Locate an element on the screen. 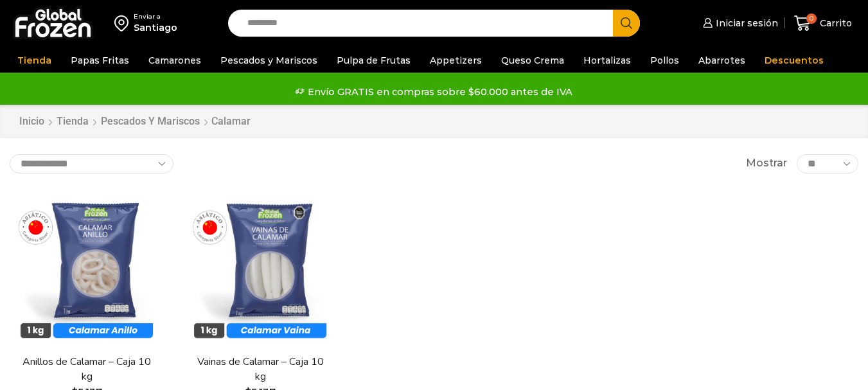 This screenshot has height=390, width=868. nav: Breadcrumb is located at coordinates (134, 121).